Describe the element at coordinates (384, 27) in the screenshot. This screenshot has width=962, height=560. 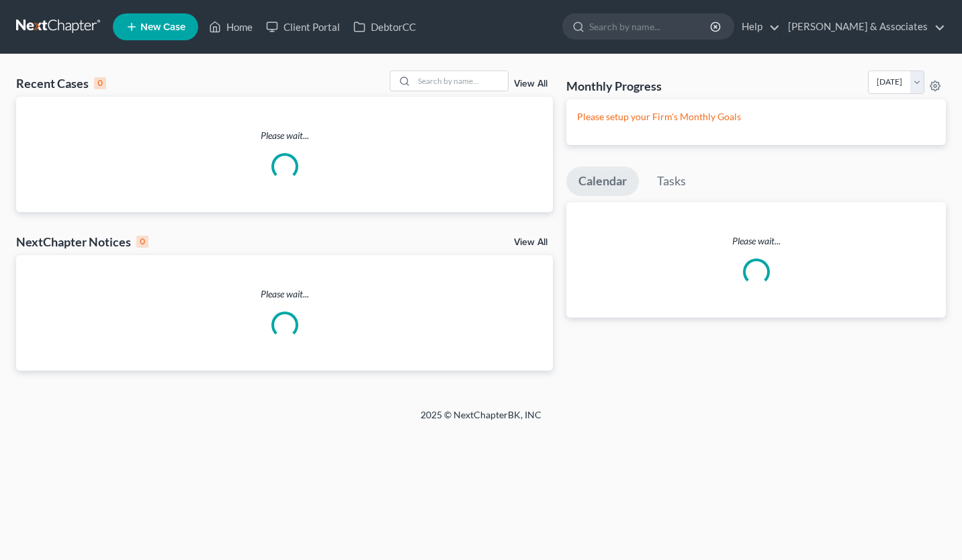
I see `a: DebtorCC` at that location.